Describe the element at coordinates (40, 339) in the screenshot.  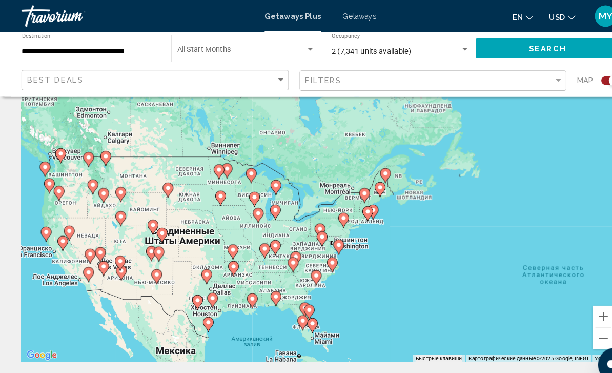
I see `img: Google` at that location.